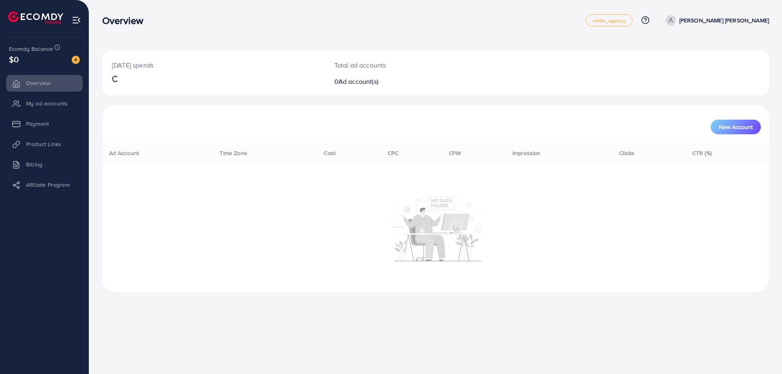 The image size is (782, 374). Describe the element at coordinates (76, 20) in the screenshot. I see `img: menu` at that location.